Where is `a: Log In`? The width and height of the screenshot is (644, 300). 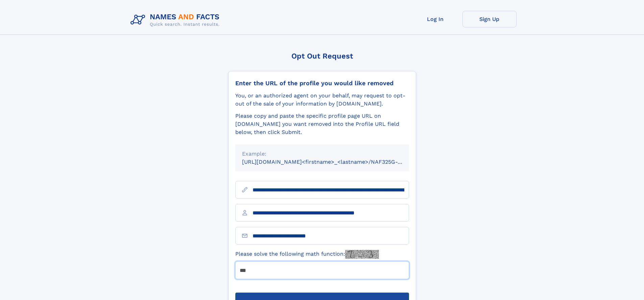 a: Log In is located at coordinates (435, 19).